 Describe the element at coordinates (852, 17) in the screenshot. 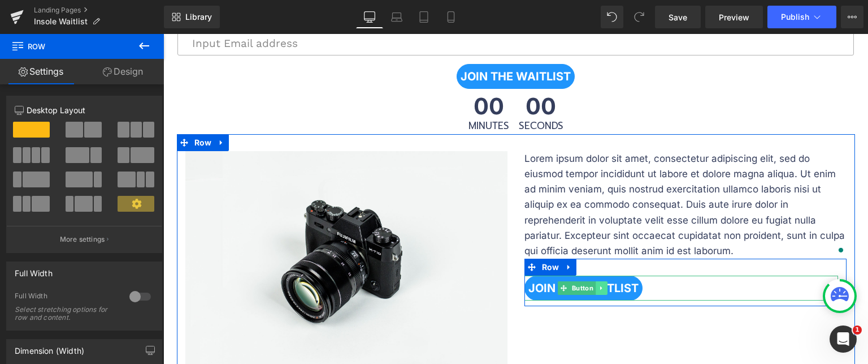

I see `button: More` at that location.